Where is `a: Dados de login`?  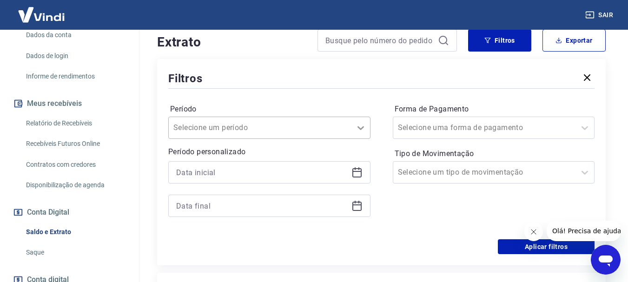
a: Dados de login is located at coordinates (75, 56).